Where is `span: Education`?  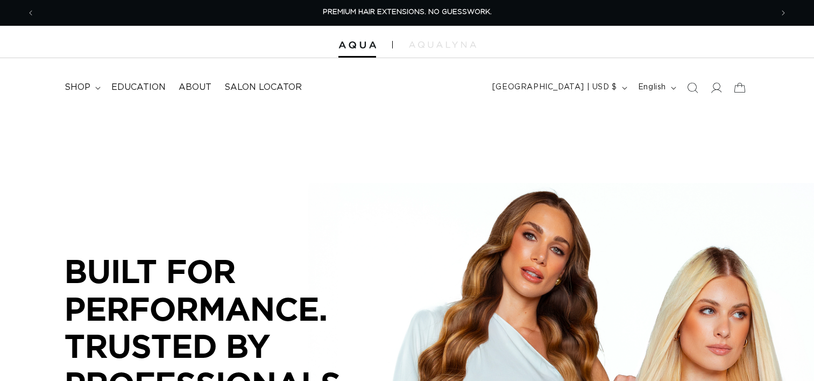
span: Education is located at coordinates (138, 87).